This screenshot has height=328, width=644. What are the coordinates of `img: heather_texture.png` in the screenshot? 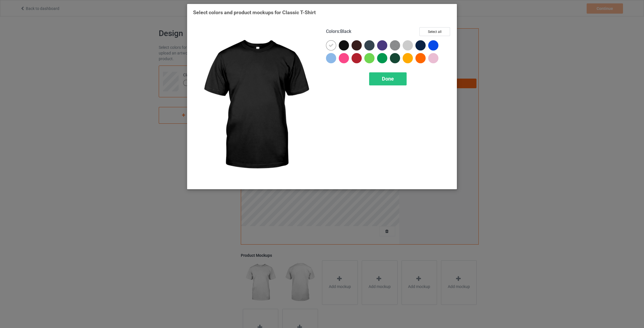 It's located at (395, 45).